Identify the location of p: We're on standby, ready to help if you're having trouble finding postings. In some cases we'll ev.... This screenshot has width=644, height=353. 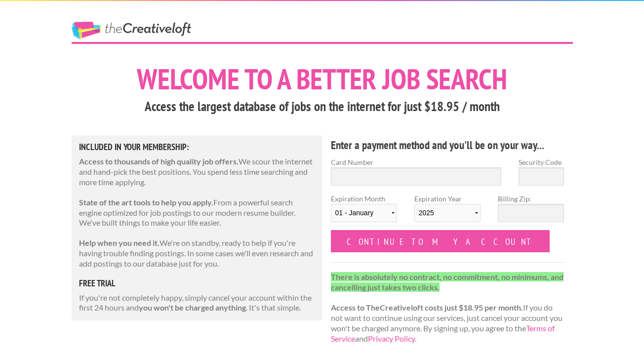
(197, 254).